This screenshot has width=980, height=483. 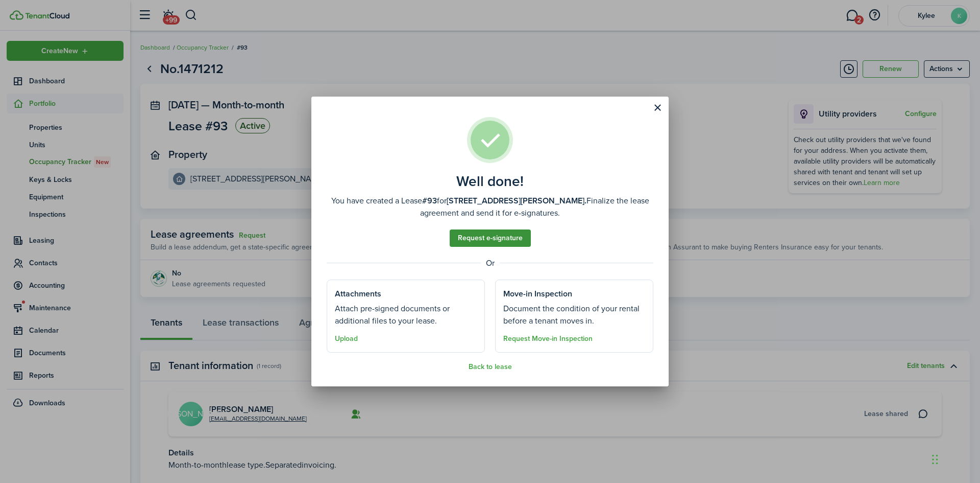 What do you see at coordinates (574, 315) in the screenshot?
I see `well-done-section-description: Document the condition of your rental before a tenant moves in.` at bounding box center [574, 315].